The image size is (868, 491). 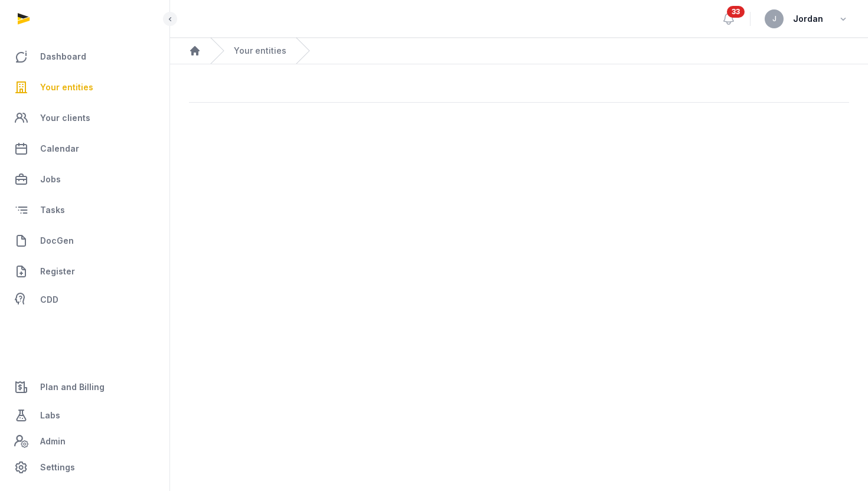 What do you see at coordinates (519, 51) in the screenshot?
I see `nav: Breadcrumb` at bounding box center [519, 51].